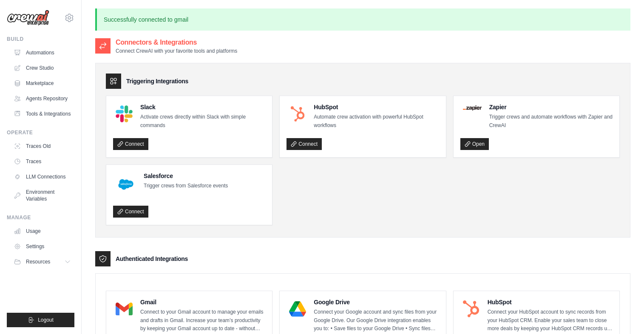 This screenshot has height=334, width=644. Describe the element at coordinates (28, 18) in the screenshot. I see `img: Logo` at that location.